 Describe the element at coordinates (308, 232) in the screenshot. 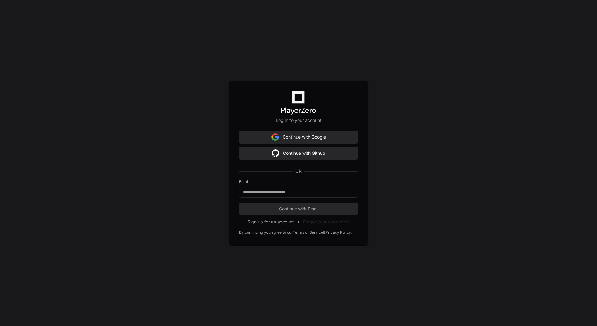

I see `a: Terms of Service` at that location.